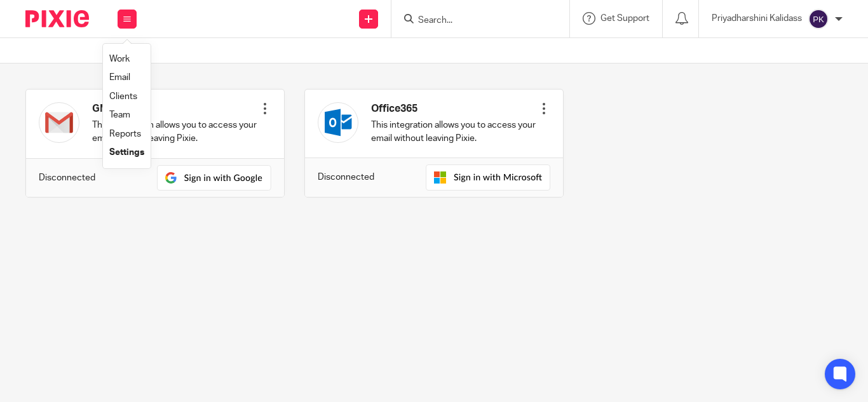  I want to click on img: sign-in-with-outlook.svg, so click(488, 177).